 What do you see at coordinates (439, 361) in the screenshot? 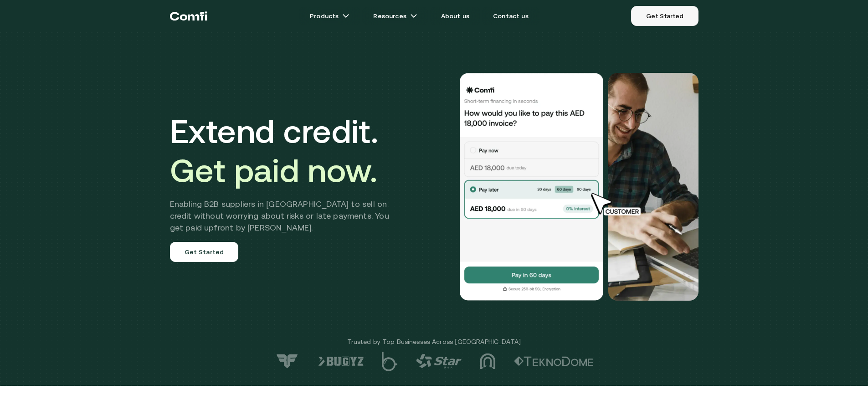
I see `img: logo-4` at bounding box center [439, 361].